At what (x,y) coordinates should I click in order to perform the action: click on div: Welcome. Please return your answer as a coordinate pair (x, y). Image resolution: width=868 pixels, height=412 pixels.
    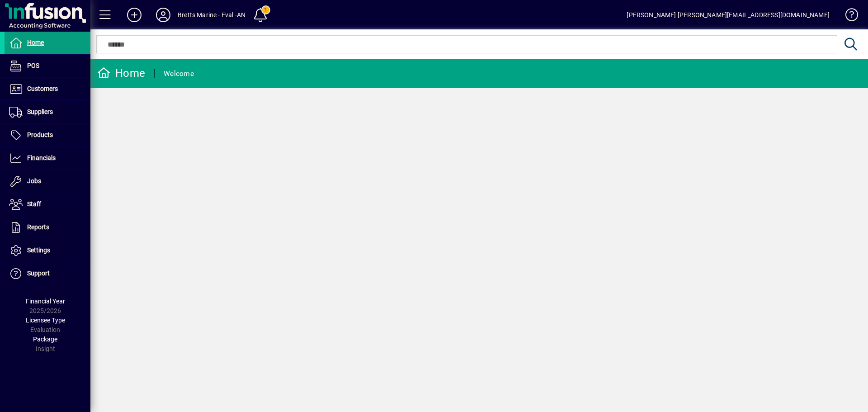
    Looking at the image, I should click on (179, 74).